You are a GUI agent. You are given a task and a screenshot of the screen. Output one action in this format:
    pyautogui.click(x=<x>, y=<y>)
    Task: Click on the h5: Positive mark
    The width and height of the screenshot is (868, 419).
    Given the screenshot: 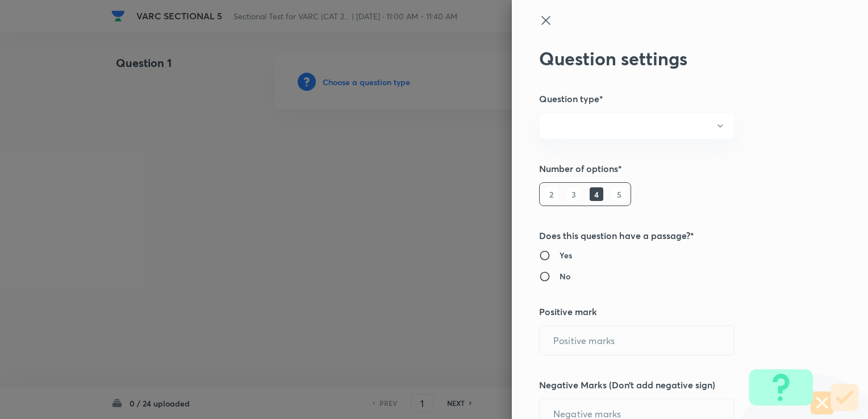 What is the action you would take?
    pyautogui.click(x=671, y=312)
    